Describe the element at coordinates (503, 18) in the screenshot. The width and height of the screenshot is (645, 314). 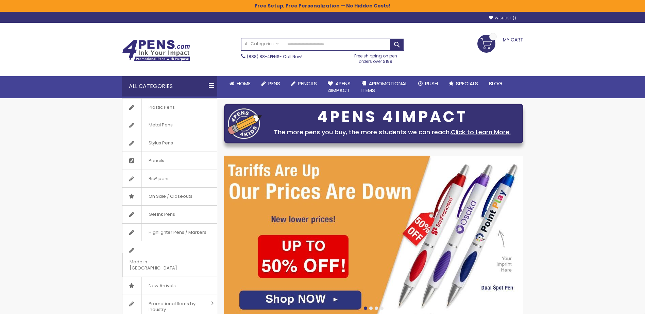
I see `a: Wishlist` at that location.